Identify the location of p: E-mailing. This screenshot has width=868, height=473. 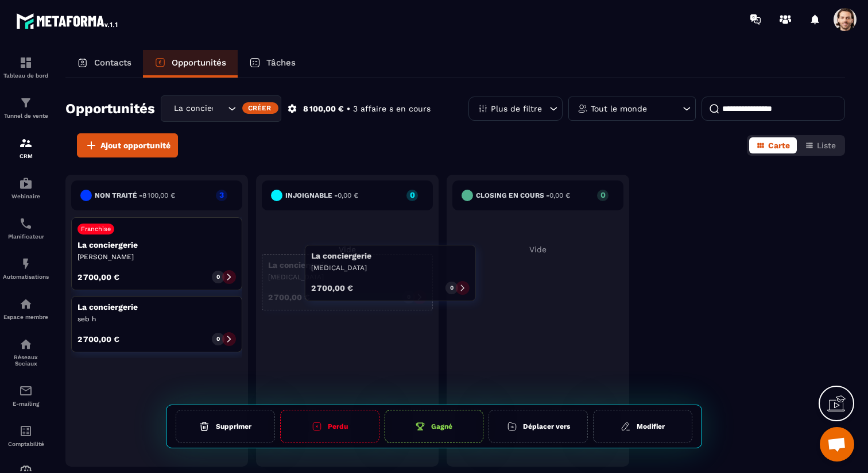
(26, 403).